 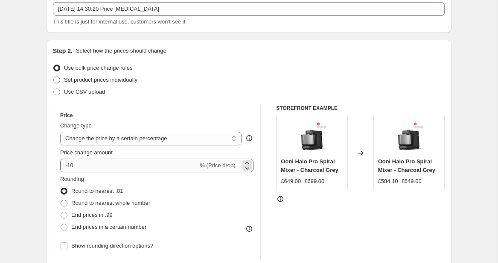 What do you see at coordinates (119, 21) in the screenshot?
I see `span: This title is just for internal use, customers won't see it` at bounding box center [119, 21].